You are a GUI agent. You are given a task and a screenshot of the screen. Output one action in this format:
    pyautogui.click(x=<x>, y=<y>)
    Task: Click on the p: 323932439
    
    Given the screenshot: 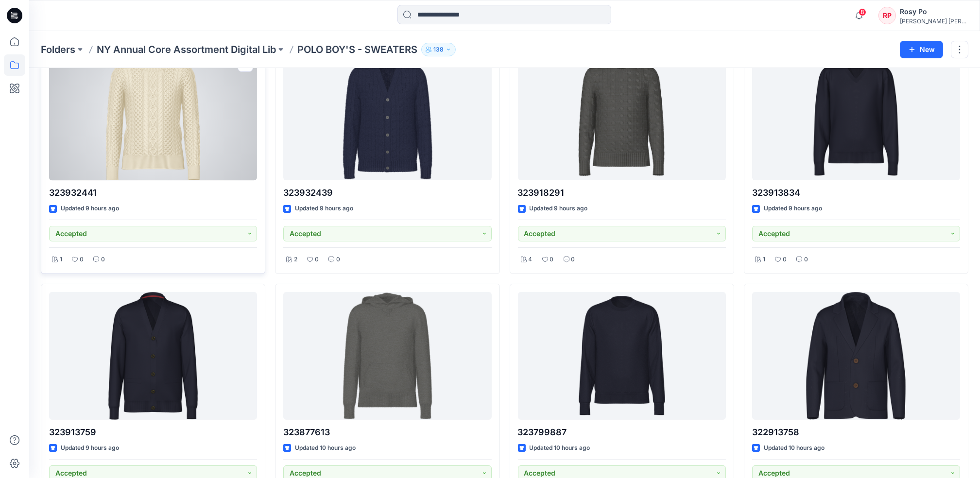 What is the action you would take?
    pyautogui.click(x=387, y=193)
    